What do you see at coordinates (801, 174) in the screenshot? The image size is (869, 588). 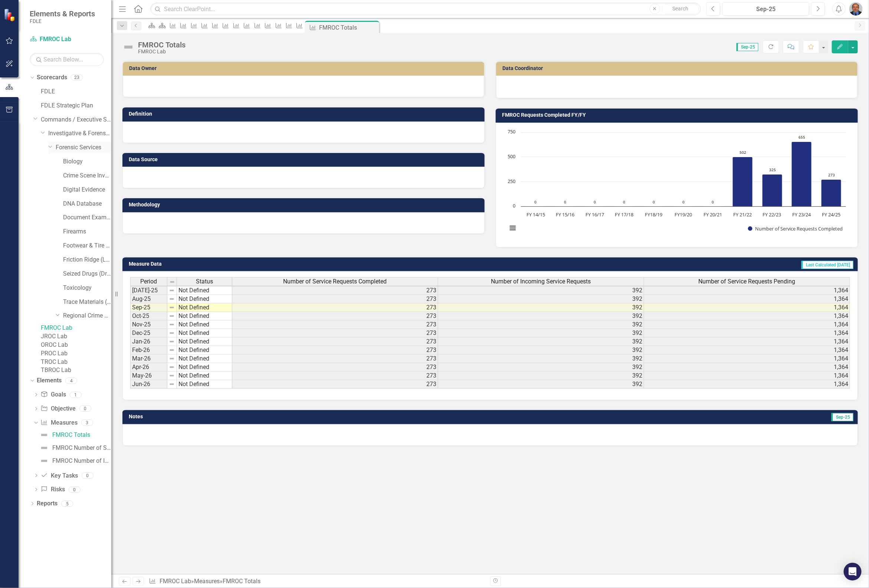 I see `path: FY 23/24, 655. Number of Service Requests Completed.` at bounding box center [801, 174].